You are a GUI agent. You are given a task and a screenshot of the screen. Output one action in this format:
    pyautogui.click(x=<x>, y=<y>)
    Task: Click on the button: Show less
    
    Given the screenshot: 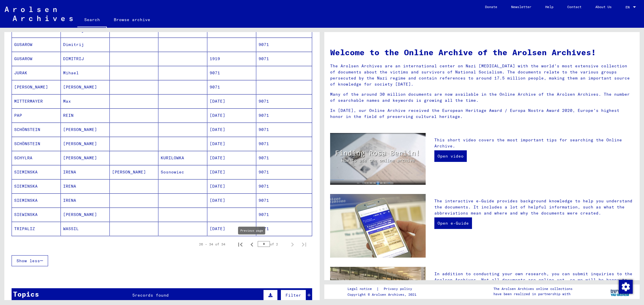 What is the action you would take?
    pyautogui.click(x=30, y=261)
    